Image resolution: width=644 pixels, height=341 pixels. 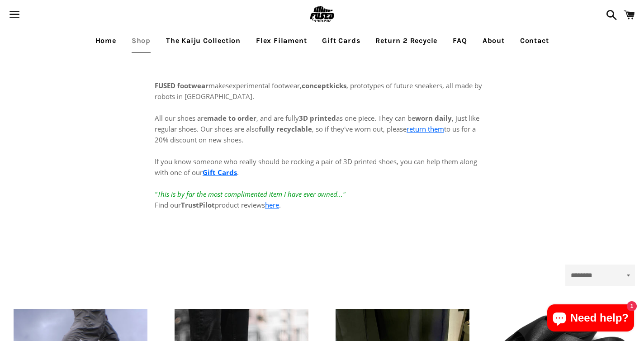 What do you see at coordinates (141, 41) in the screenshot?
I see `a: Shop` at bounding box center [141, 41].